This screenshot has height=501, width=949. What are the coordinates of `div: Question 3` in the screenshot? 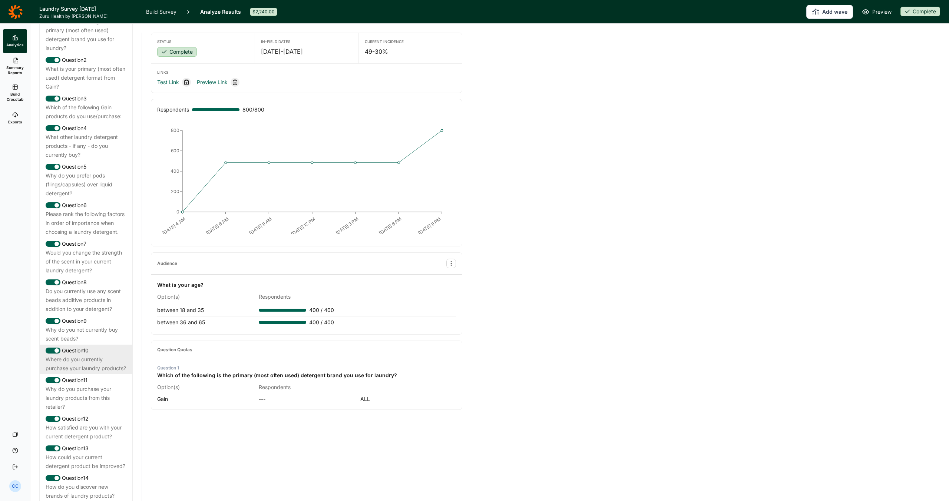 It's located at (86, 99).